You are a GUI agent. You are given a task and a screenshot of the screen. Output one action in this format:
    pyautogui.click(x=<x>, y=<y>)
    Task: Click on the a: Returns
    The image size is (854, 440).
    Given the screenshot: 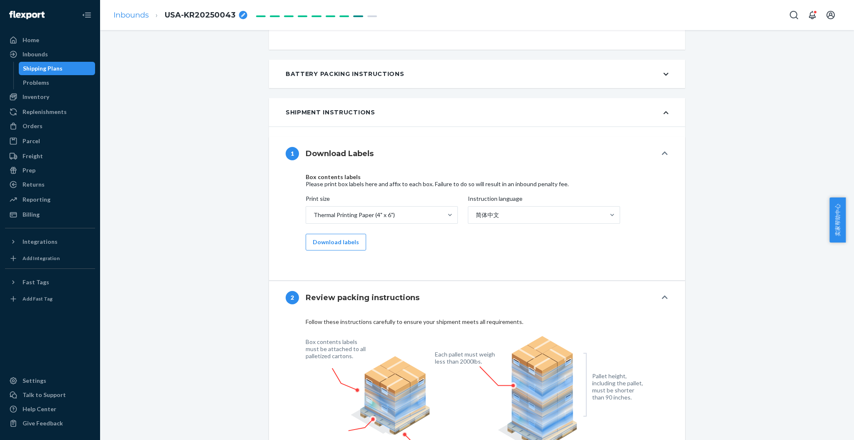 What is the action you would take?
    pyautogui.click(x=50, y=184)
    